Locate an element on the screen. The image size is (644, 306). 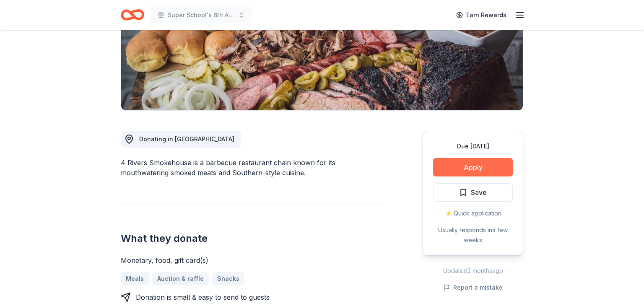
button: Report a mistake is located at coordinates (473, 287).